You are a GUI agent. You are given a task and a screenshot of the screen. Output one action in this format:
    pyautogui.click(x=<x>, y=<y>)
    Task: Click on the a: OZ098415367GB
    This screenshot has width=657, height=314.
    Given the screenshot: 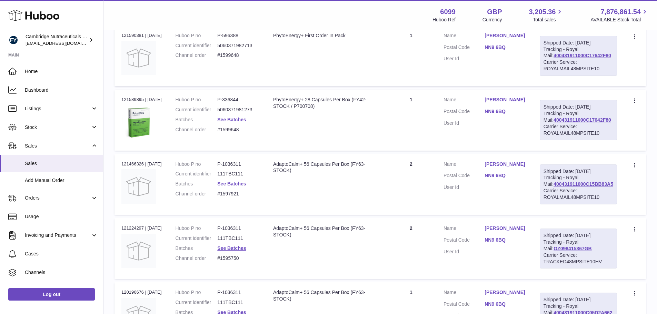 What is the action you would take?
    pyautogui.click(x=573, y=249)
    